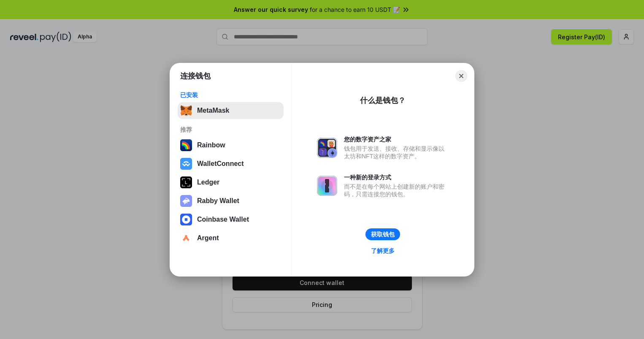 This screenshot has height=339, width=644. Describe the element at coordinates (186, 182) in the screenshot. I see `img: svg+xml,%3Csvg%20xmlns%3D%22http%3A%2F%2Fwww.w3.org%2F2000%2Fsvg%22%20width%3D%2228%22%20height%3...` at that location.